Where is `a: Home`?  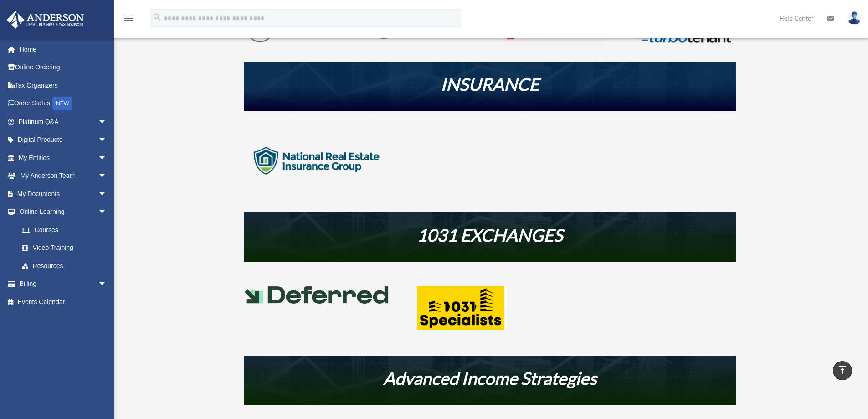 a: Home is located at coordinates (64, 49).